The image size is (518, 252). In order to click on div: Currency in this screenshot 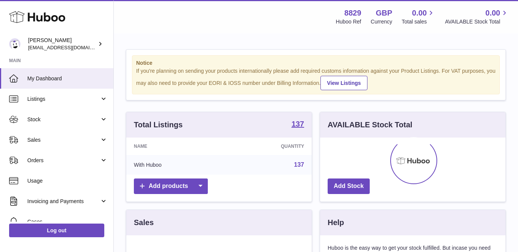, I will do `click(382, 22)`.